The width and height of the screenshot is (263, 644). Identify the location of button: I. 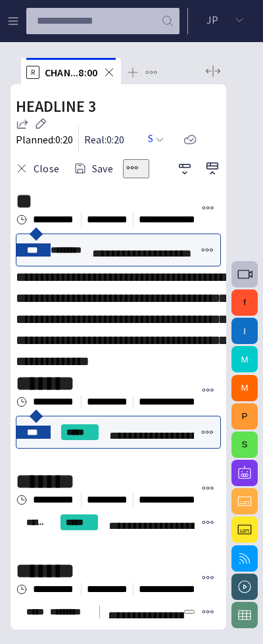
(245, 331).